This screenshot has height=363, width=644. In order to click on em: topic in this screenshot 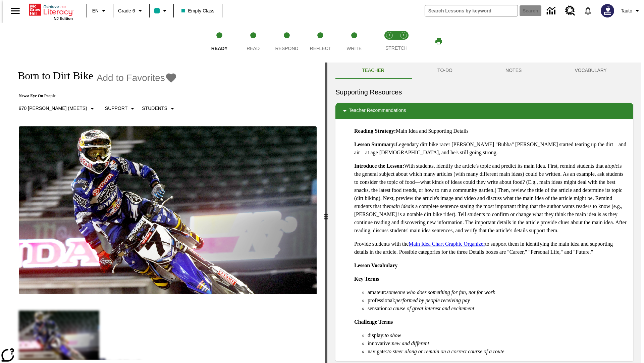, I will do `click(613, 166)`.